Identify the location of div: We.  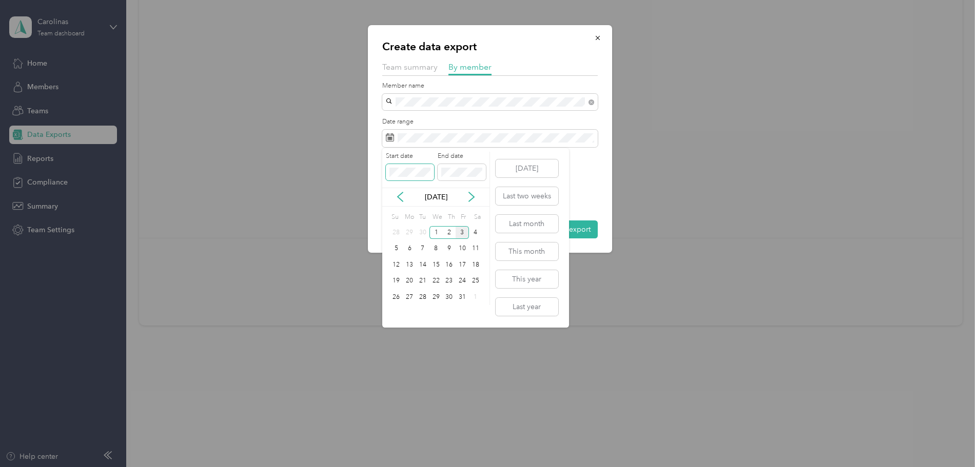
(437, 217).